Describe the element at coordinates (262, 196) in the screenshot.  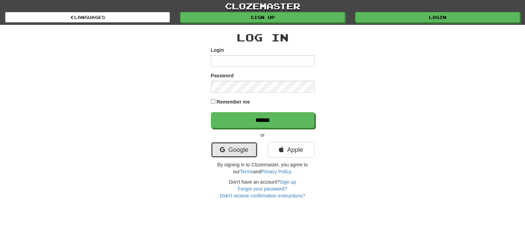
I see `a: Didn't receive confirmation instructions?` at that location.